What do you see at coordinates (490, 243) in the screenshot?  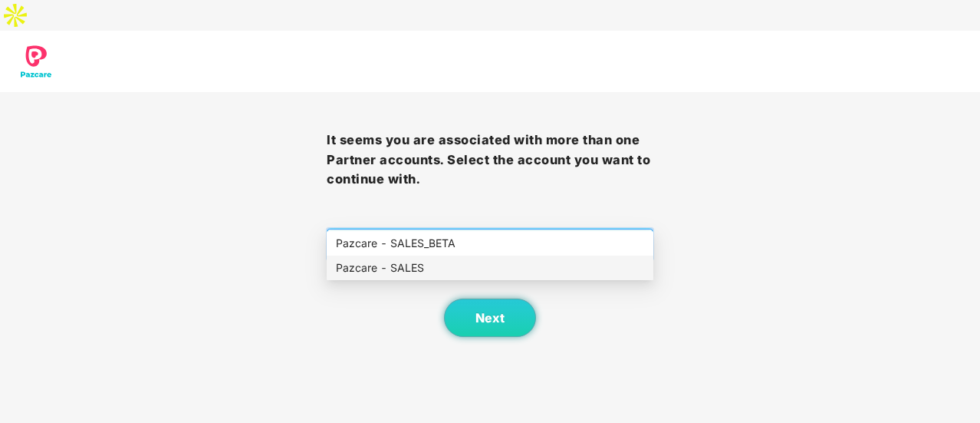 I see `div: Pazcare - SALES_BETA` at bounding box center [490, 243].